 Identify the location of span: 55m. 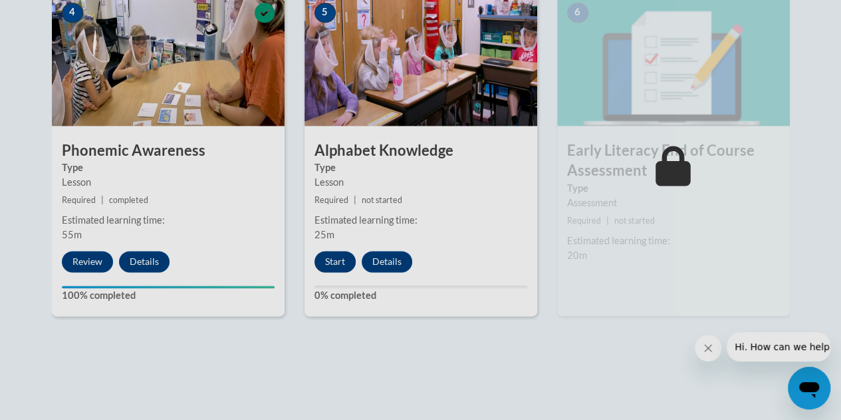
(72, 234).